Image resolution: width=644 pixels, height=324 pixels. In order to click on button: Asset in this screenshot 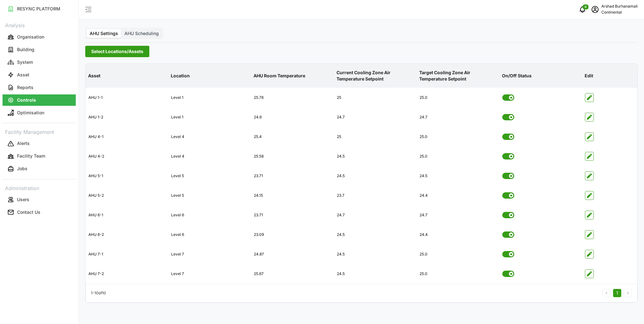, I will do `click(39, 75)`.